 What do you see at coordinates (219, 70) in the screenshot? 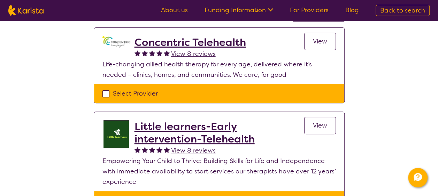
I see `p: Life-changing allied health therapy for every age, delivered where it’s needed – clinics, homes, ...` at bounding box center [219, 70].